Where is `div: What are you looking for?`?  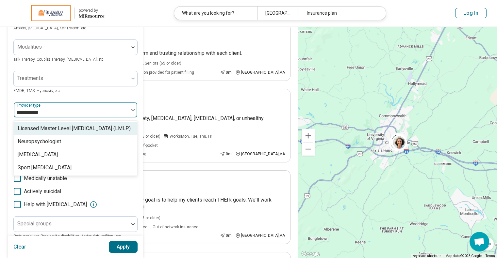
div: What are you looking for? is located at coordinates (215, 13).